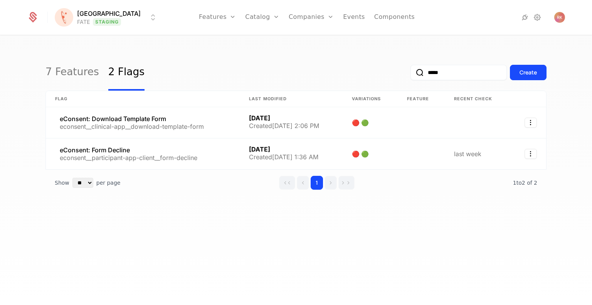 This screenshot has height=305, width=592. Describe the element at coordinates (525, 17) in the screenshot. I see `a: Integrations` at that location.